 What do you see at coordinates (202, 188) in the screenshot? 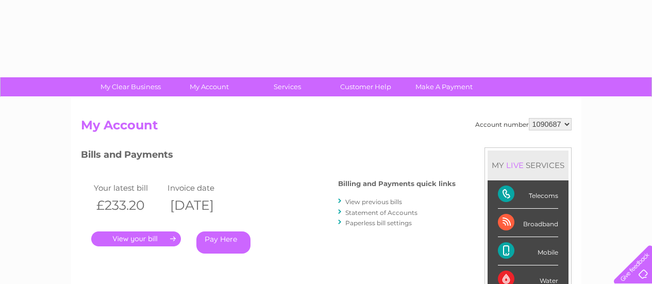
I see `td: Invoice date` at bounding box center [202, 188].